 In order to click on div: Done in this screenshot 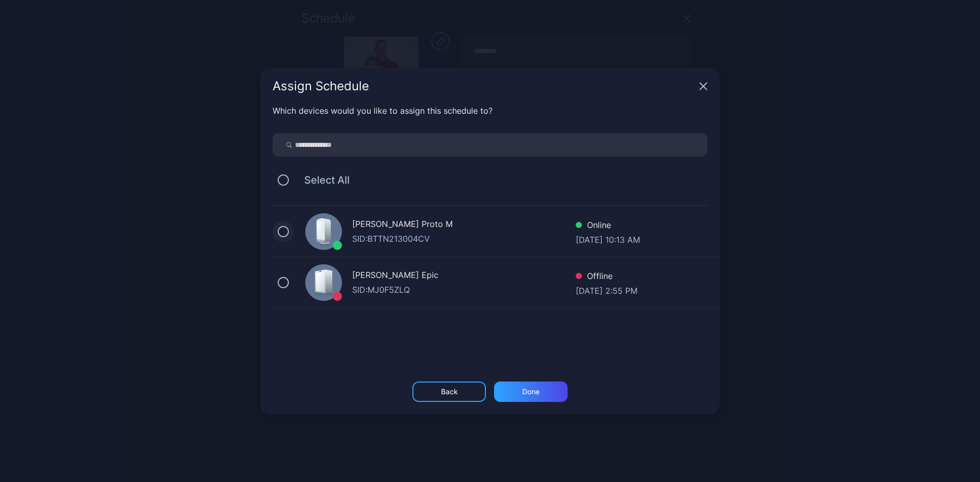, I will do `click(531, 392)`.